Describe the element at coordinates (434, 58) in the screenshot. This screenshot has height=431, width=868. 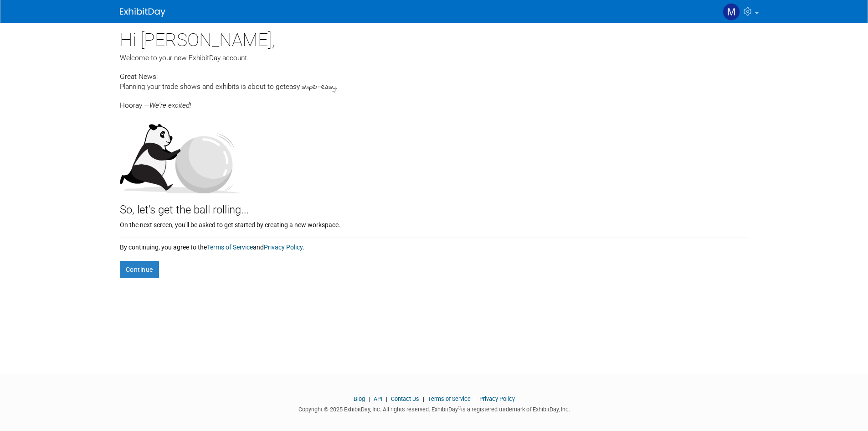
I see `div: Welcome to your new ExhibitDay account.` at that location.